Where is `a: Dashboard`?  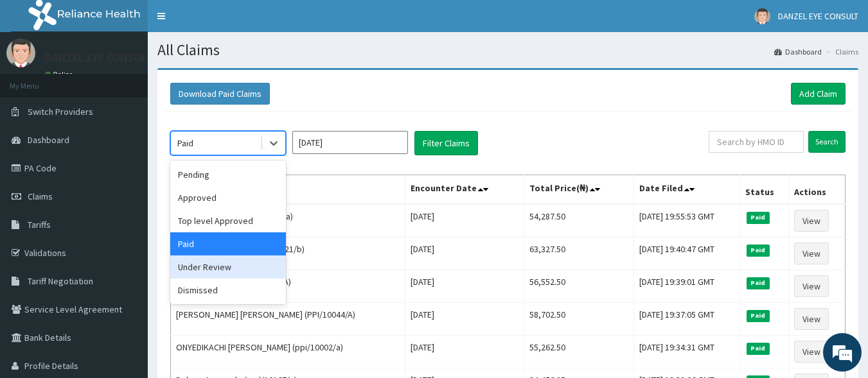
a: Dashboard is located at coordinates (798, 51).